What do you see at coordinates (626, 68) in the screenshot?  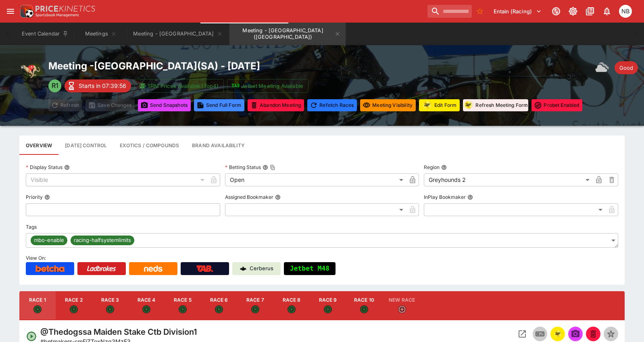 I see `span: Good` at bounding box center [626, 68].